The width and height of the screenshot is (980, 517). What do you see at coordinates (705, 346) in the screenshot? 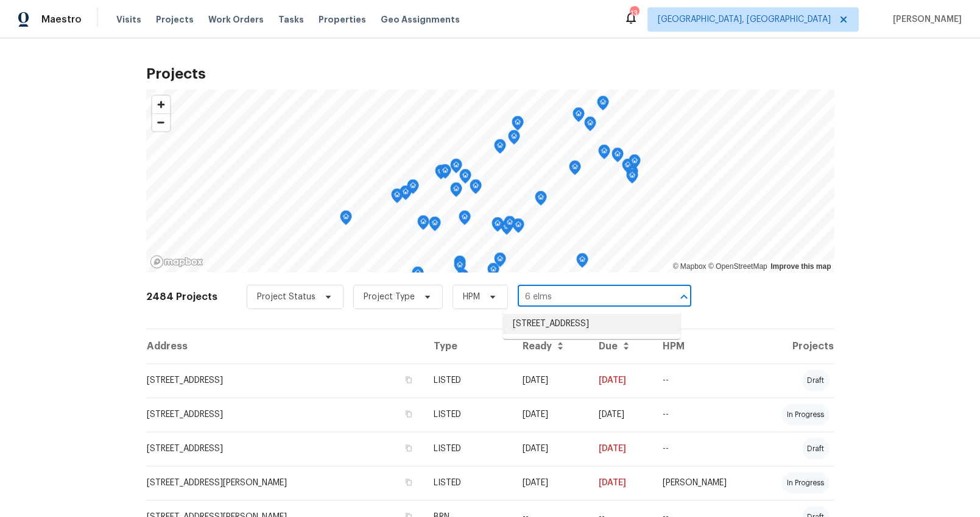
I see `th: HPM` at bounding box center [705, 346].